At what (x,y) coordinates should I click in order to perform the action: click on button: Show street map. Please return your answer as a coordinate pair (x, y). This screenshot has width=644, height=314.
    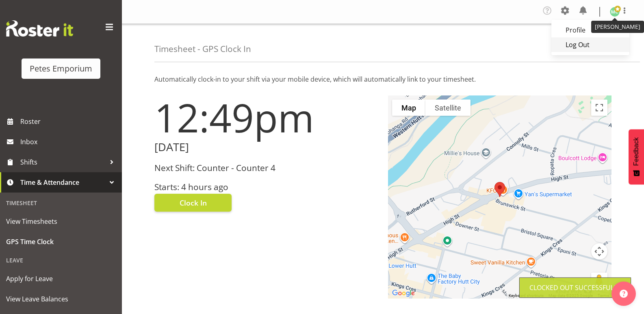
    Looking at the image, I should click on (409, 108).